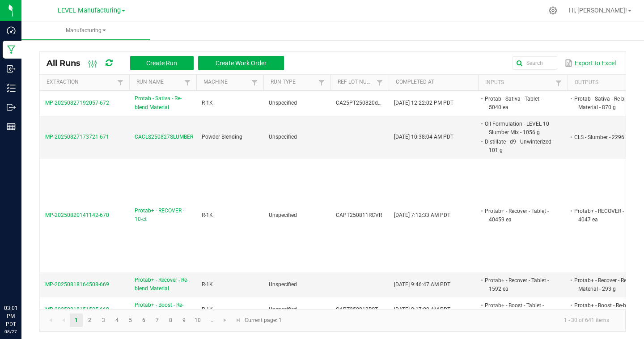 This screenshot has height=339, width=644. What do you see at coordinates (89, 320) in the screenshot?
I see `a: Page 2` at bounding box center [89, 320].